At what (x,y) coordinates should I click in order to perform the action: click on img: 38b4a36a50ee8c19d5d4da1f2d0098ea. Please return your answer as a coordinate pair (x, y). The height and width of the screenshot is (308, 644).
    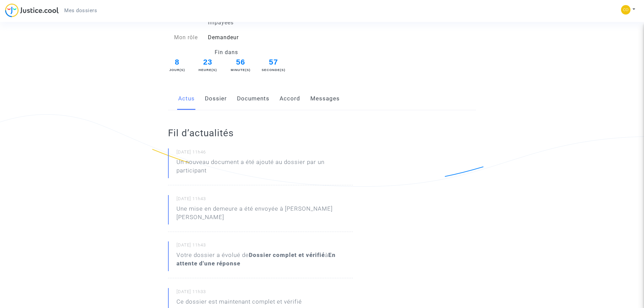
    Looking at the image, I should click on (626, 10).